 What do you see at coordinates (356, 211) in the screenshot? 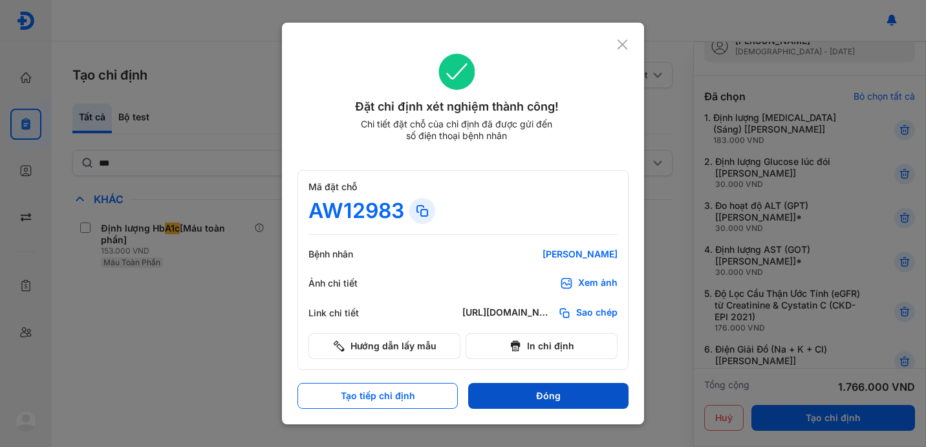
I see `div: AW12983` at bounding box center [356, 211].